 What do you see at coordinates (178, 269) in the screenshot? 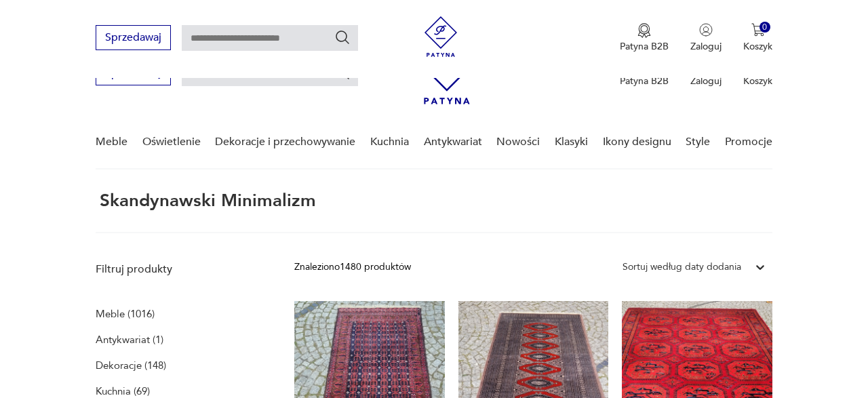
I see `p: Filtruj produkty` at bounding box center [178, 269].